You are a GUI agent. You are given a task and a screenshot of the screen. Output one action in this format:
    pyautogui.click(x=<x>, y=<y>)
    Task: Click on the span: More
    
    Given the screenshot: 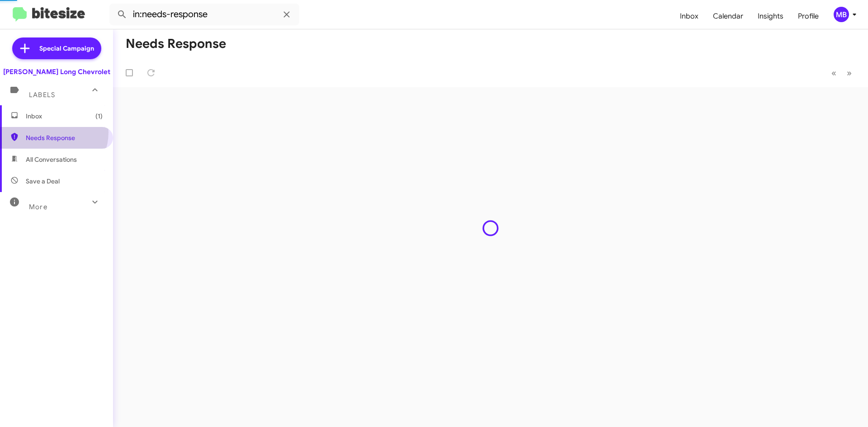 What is the action you would take?
    pyautogui.click(x=38, y=207)
    